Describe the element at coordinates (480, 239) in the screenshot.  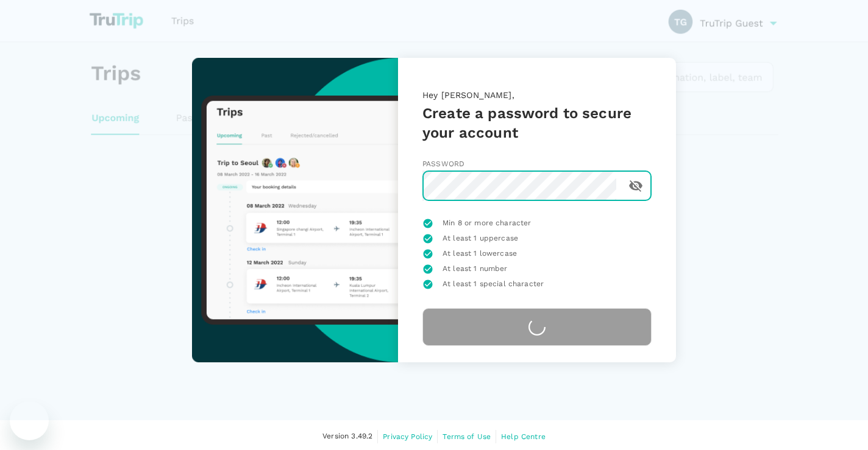
I see `span: At least 1 uppercase` at that location.